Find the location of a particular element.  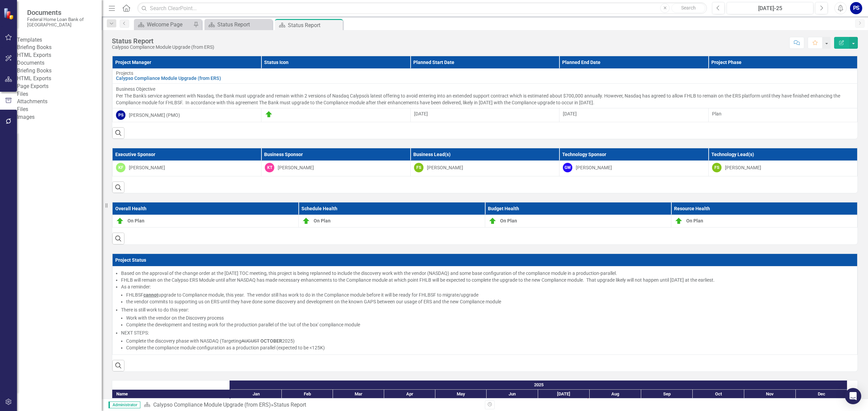

div: Jun is located at coordinates (512, 395).